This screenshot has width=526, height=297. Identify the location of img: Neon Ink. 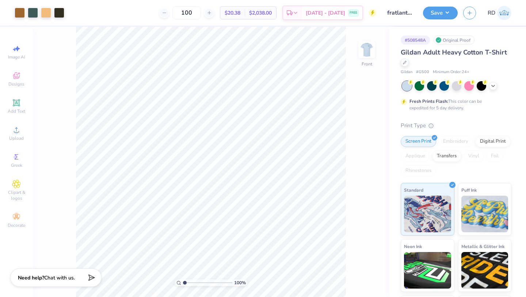
(428, 270).